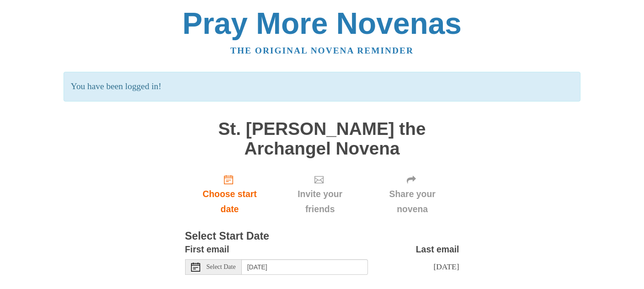  Describe the element at coordinates (230, 202) in the screenshot. I see `span: Choose start date` at that location.